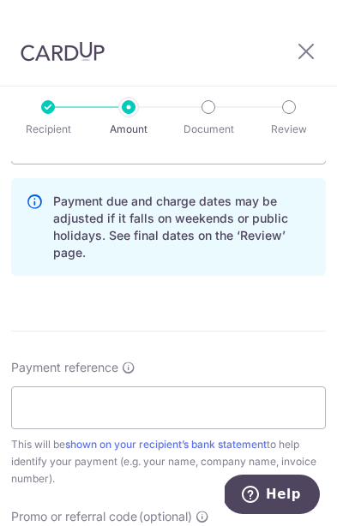 Image resolution: width=337 pixels, height=526 pixels. I want to click on span: Help, so click(58, 20).